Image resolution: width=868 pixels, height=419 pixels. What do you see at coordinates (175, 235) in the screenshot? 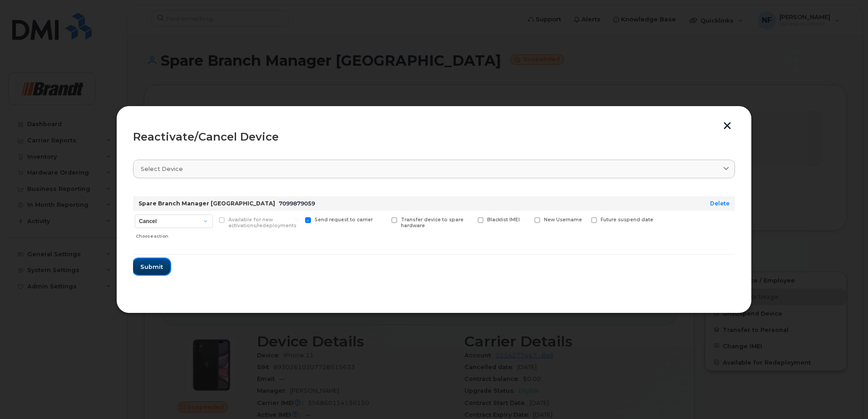
I see `div: Choose action` at bounding box center [175, 235].